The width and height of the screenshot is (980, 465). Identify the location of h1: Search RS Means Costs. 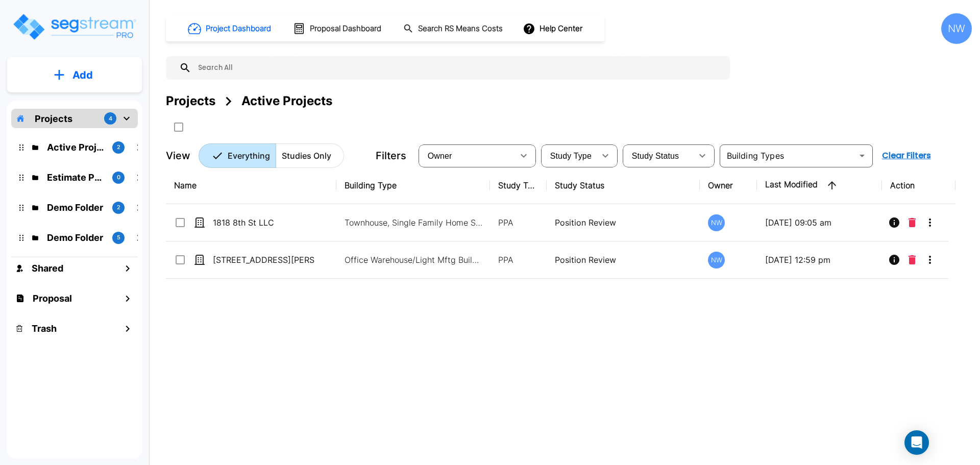
(460, 29).